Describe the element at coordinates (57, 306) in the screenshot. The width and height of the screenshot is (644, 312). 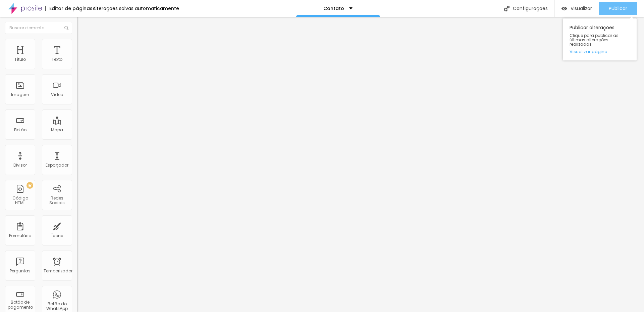
I see `font: Botão do WhatsApp` at that location.